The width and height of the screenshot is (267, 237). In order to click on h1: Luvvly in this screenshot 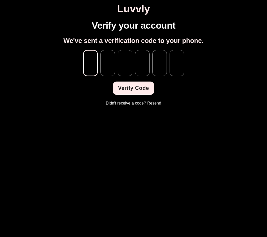, I will do `click(133, 9)`.